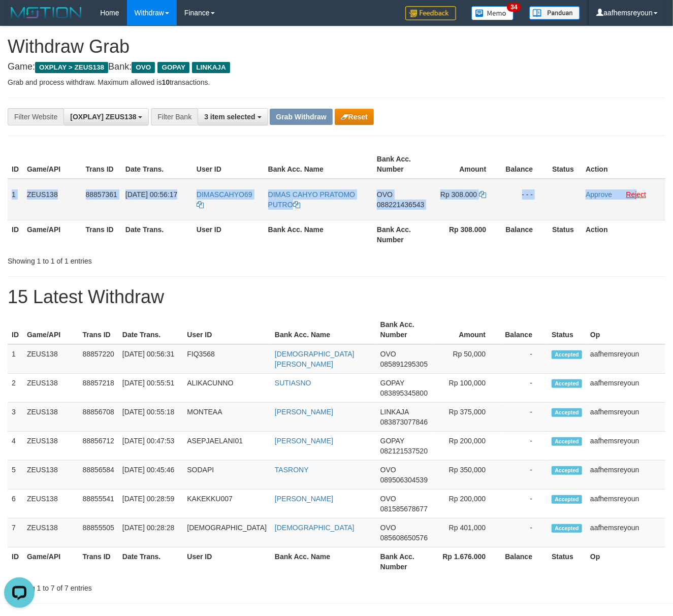 The width and height of the screenshot is (673, 616). What do you see at coordinates (15, 533) in the screenshot?
I see `td: 7` at bounding box center [15, 533].